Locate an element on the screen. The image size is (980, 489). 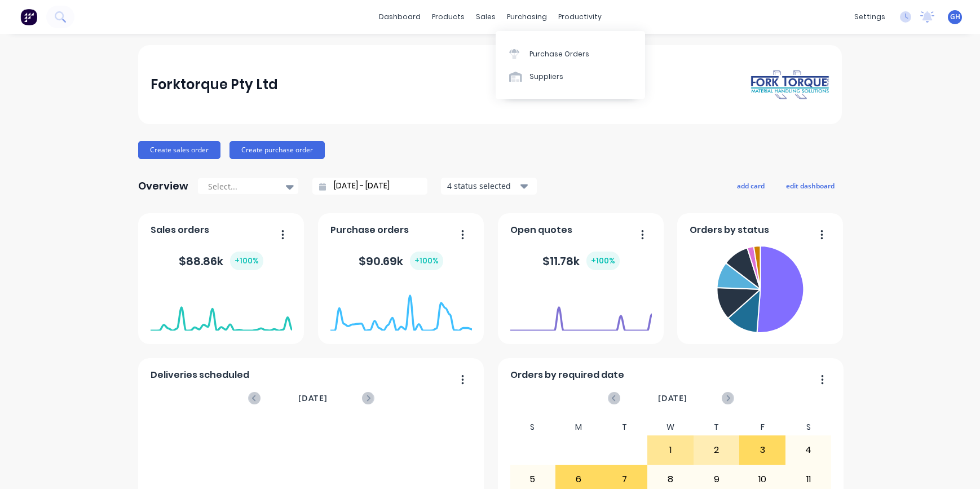
span: Purchase orders is located at coordinates (369, 230).